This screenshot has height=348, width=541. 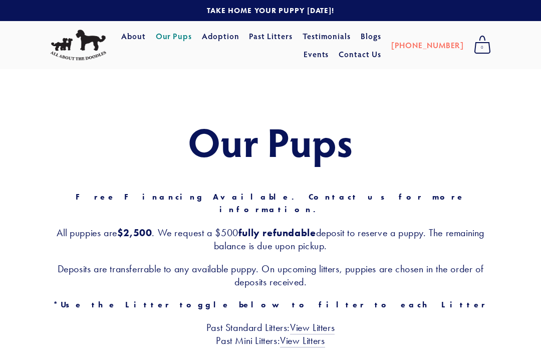 What do you see at coordinates (174, 36) in the screenshot?
I see `a: Our Pups` at bounding box center [174, 36].